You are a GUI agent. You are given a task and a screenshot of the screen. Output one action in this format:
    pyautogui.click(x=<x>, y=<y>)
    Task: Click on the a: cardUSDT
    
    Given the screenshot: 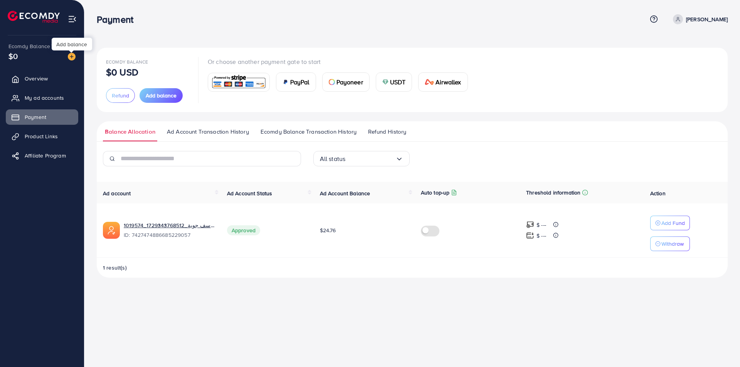 What is the action you would take?
    pyautogui.click(x=394, y=82)
    